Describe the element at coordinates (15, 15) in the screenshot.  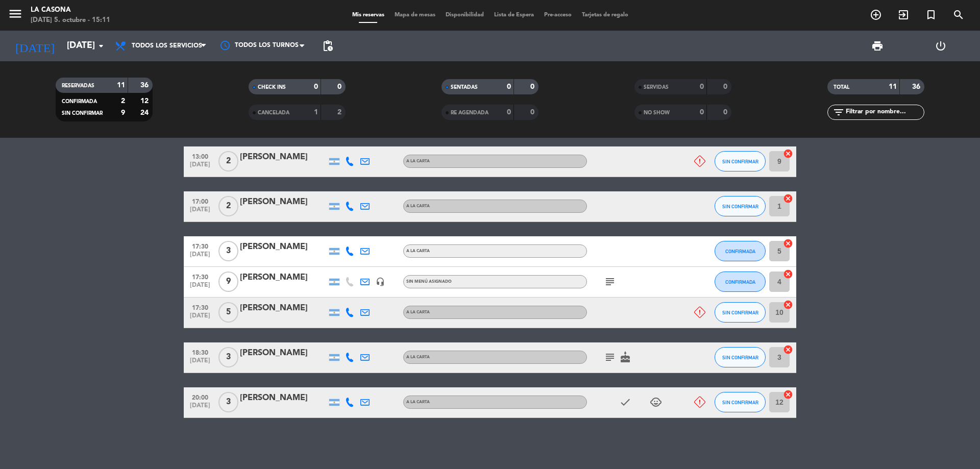
I see `button: menu` at that location.